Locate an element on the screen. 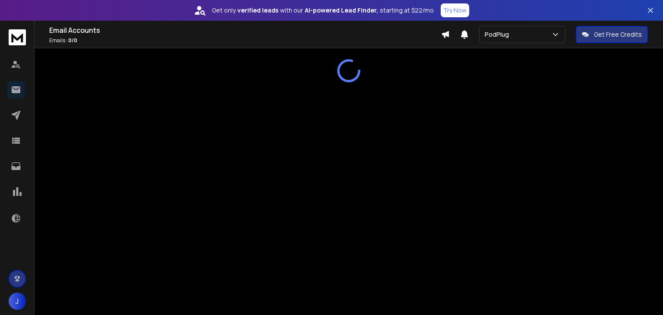  p: Get Free Credits is located at coordinates (617, 35).